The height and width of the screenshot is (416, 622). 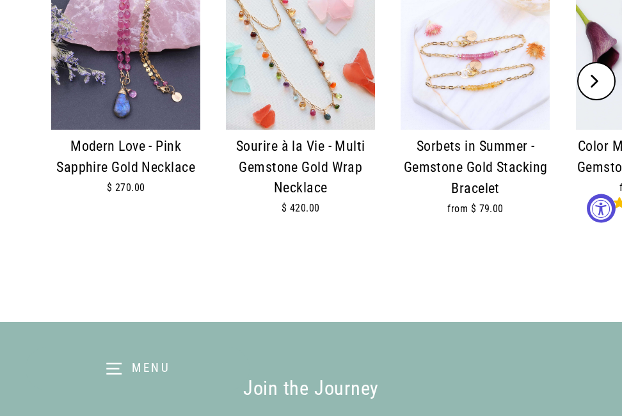 I want to click on div: Modern Love - Pink Sapphire Gold Necklace, so click(x=125, y=157).